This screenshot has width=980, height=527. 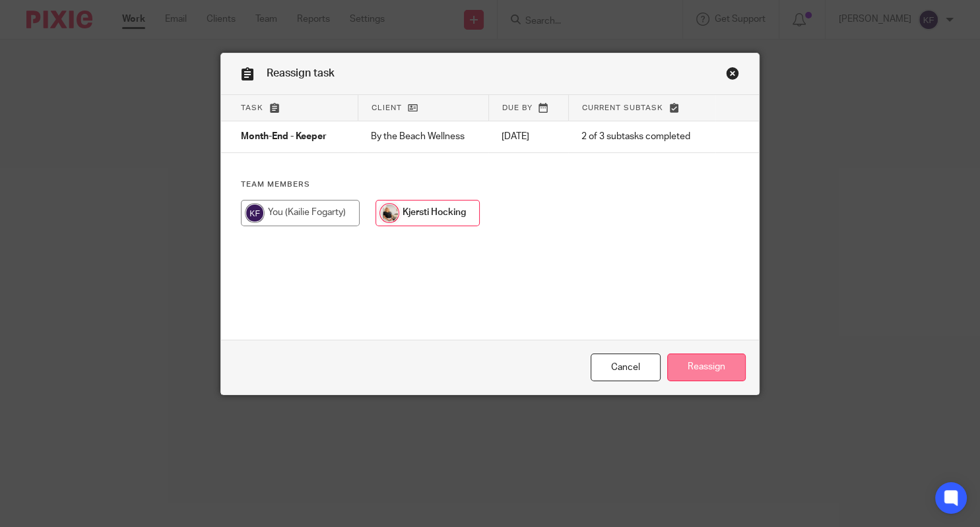 What do you see at coordinates (387, 108) in the screenshot?
I see `span: Client` at bounding box center [387, 108].